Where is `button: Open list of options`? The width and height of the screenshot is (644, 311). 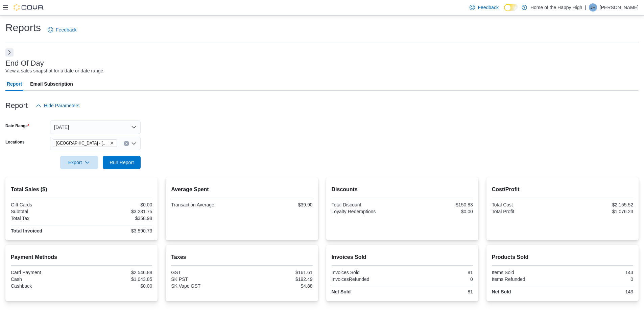 button: Open list of options is located at coordinates (134, 143).